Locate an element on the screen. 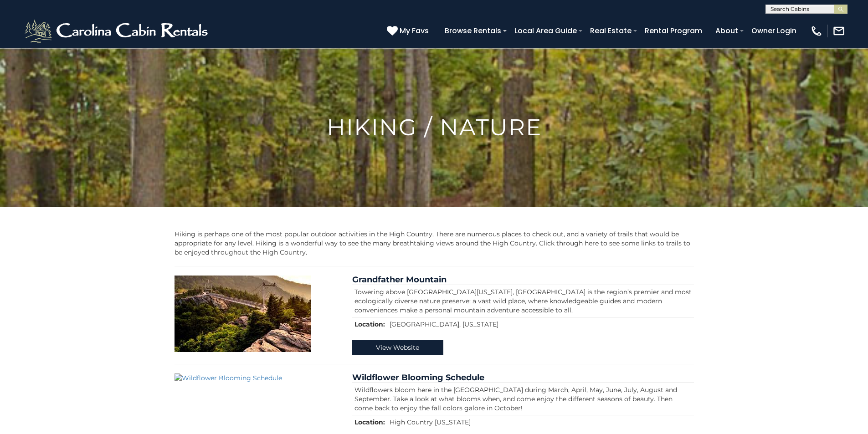  a: Browse Rentals is located at coordinates (473, 30).